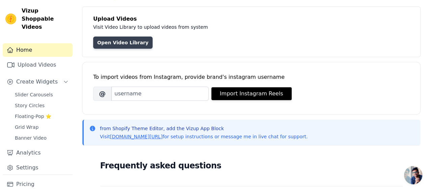 Image resolution: width=427 pixels, height=189 pixels. What do you see at coordinates (46, 19) in the screenshot?
I see `span: Vizup Shoppable Videos` at bounding box center [46, 19].